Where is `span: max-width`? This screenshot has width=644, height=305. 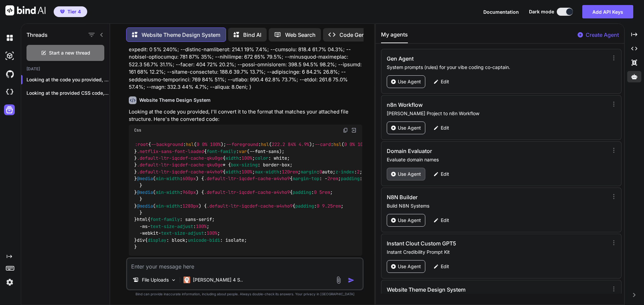 span: max-width is located at coordinates (267, 172).